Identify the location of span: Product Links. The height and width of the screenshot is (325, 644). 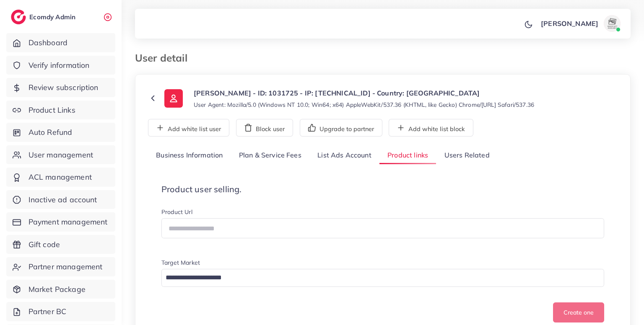
(52, 110).